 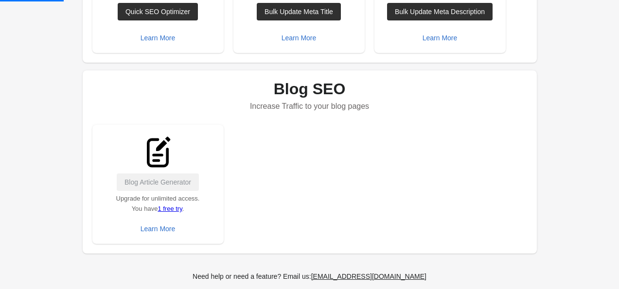 What do you see at coordinates (158, 12) in the screenshot?
I see `a: Quick SEO Optimizer` at bounding box center [158, 12].